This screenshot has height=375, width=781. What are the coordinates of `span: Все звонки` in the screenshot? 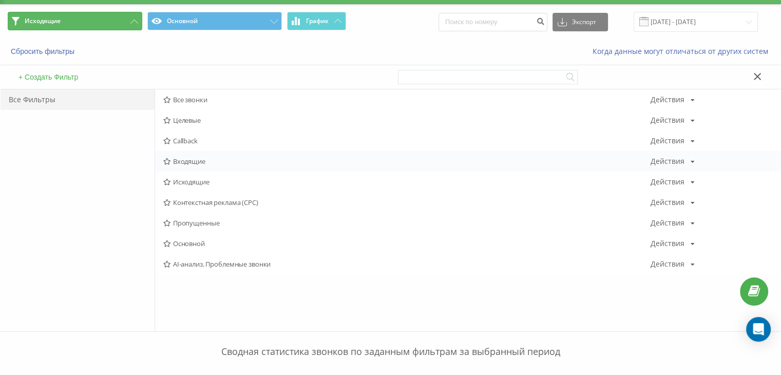 It's located at (407, 100).